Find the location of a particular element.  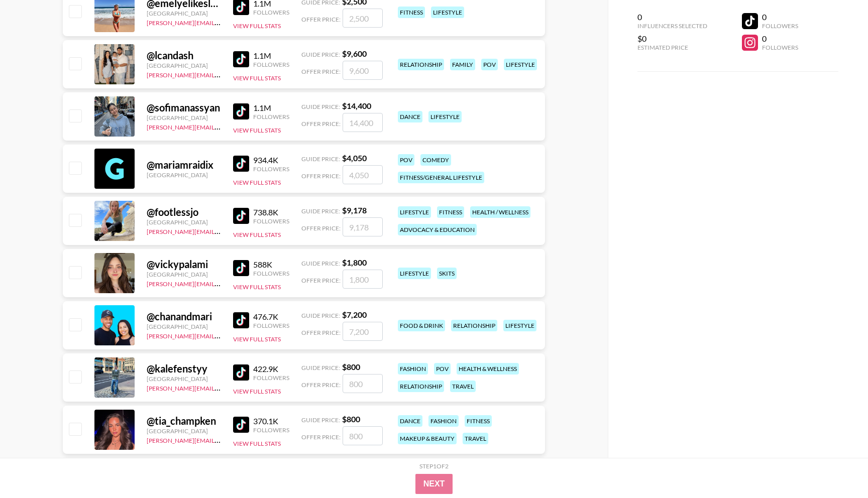

div: health / wellness is located at coordinates (500, 212).